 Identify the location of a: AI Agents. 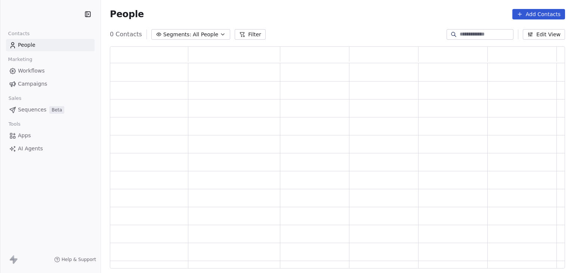
(50, 148).